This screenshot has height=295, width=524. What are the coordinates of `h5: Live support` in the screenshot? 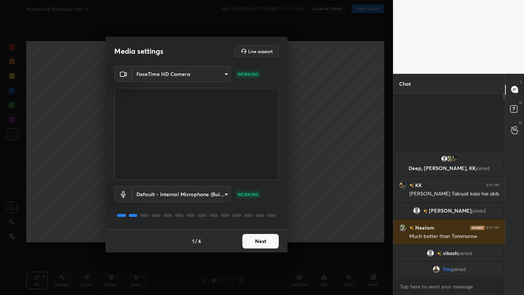 It's located at (260, 51).